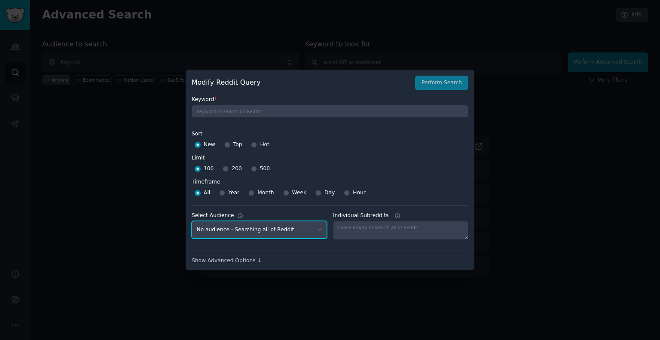 This screenshot has width=660, height=340. What do you see at coordinates (213, 216) in the screenshot?
I see `div: Select Audience` at bounding box center [213, 216].